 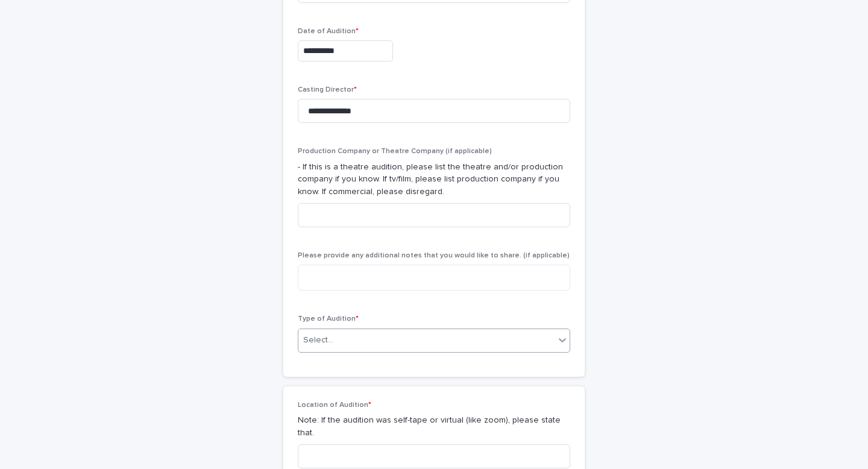 What do you see at coordinates (318, 340) in the screenshot?
I see `div: Select...` at bounding box center [318, 340].